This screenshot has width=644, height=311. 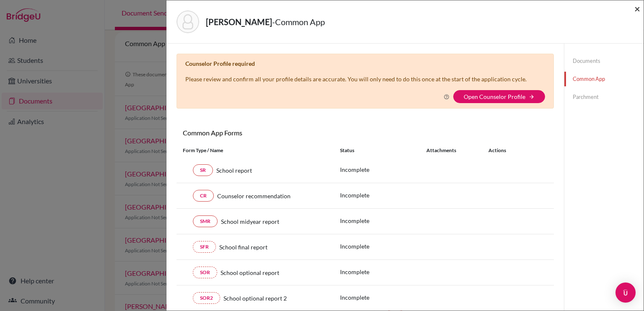 What do you see at coordinates (204, 247) in the screenshot?
I see `a: SFR` at bounding box center [204, 247].